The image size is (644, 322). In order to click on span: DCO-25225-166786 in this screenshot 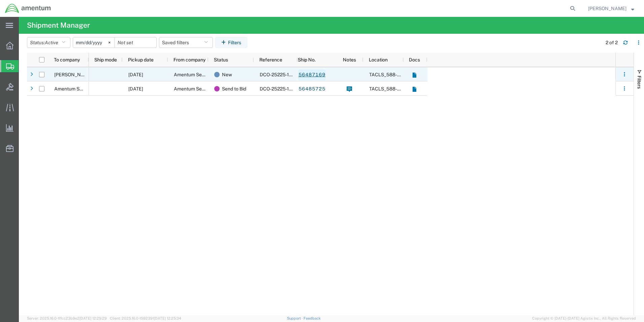, I will do `click(282, 89)`.